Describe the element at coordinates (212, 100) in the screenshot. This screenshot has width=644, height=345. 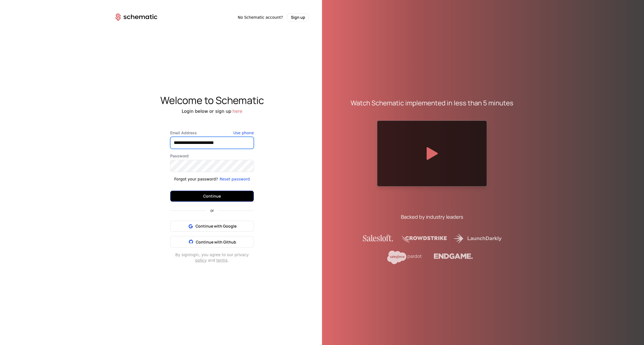
I see `div: Welcome to Schematic` at that location.